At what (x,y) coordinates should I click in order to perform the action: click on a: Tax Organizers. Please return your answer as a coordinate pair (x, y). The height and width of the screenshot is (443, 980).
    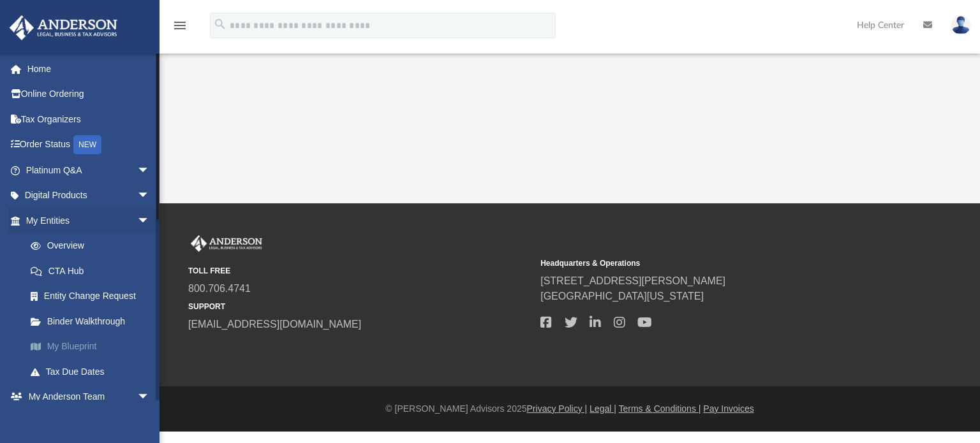
    Looking at the image, I should click on (88, 119).